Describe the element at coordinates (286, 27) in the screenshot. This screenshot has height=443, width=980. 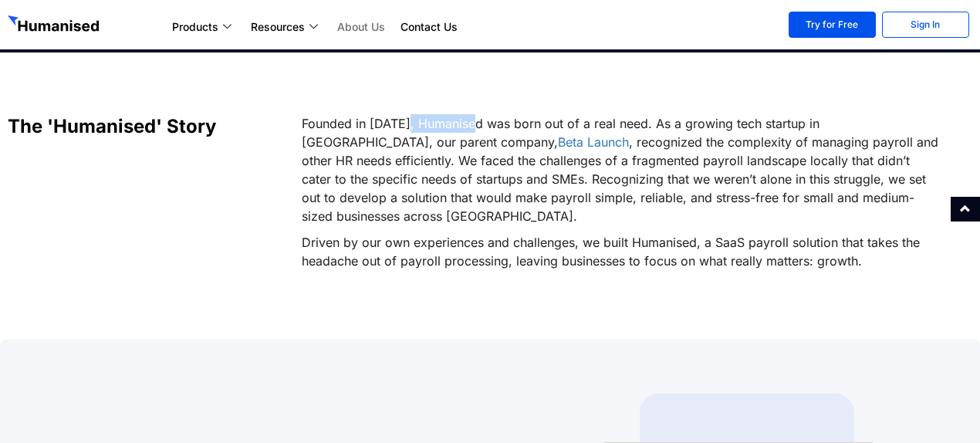
I see `a: Resources` at that location.